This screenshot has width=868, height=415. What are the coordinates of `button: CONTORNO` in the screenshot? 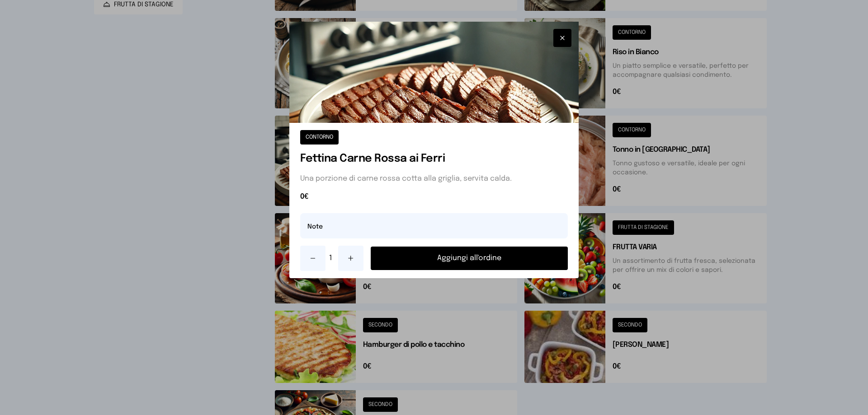 It's located at (319, 137).